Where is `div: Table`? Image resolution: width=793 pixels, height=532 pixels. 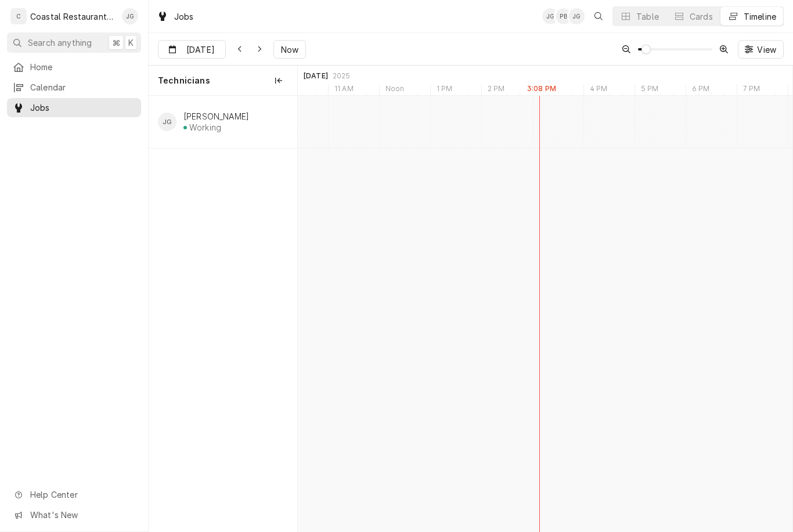
div: Table is located at coordinates (647, 16).